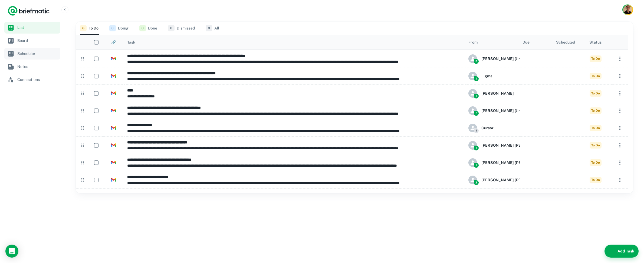 The image size is (644, 263). Describe the element at coordinates (38, 54) in the screenshot. I see `span: Scheduler` at that location.